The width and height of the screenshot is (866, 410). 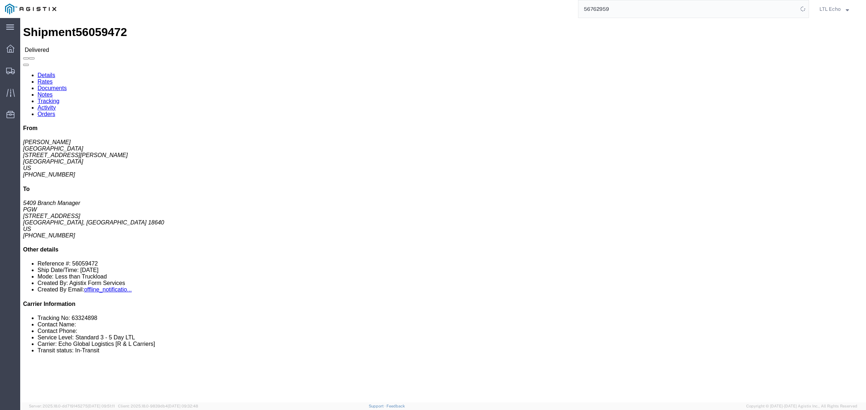 What do you see at coordinates (837, 9) in the screenshot?
I see `button: LTL Echo` at bounding box center [837, 9].